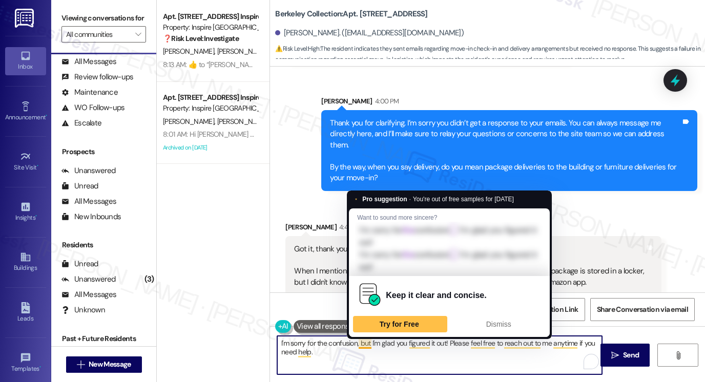 This screenshot has height=382, width=705. I want to click on div: New Inbounds, so click(91, 217).